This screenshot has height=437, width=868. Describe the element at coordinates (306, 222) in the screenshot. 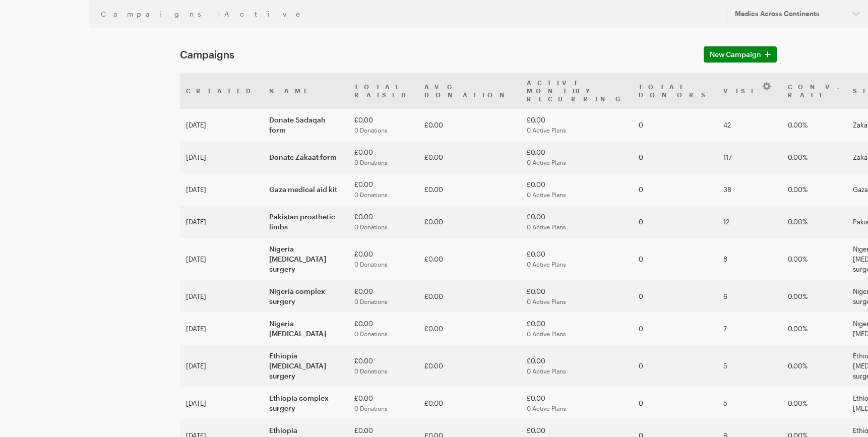

I see `td: Pakistan prosthetic limbs` at that location.